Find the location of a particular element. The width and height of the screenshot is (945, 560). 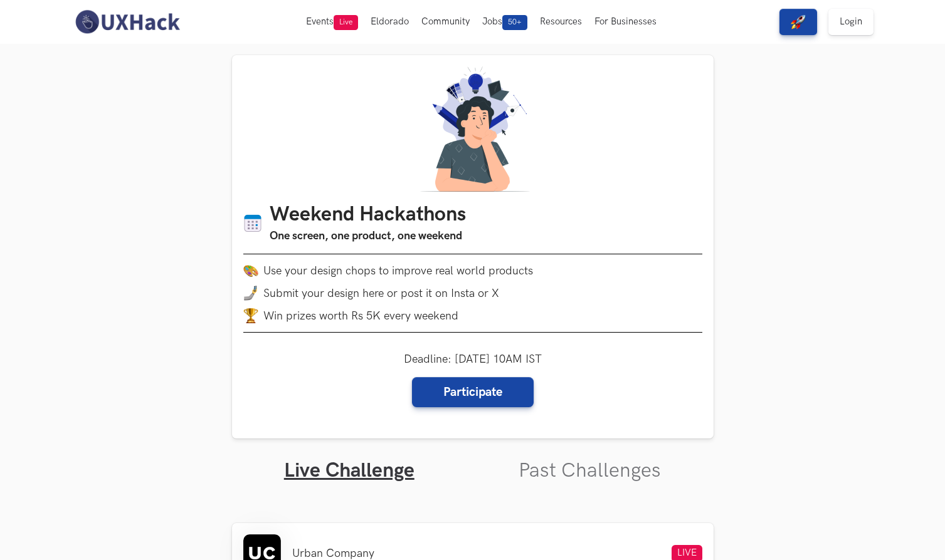

img: Calendar icon is located at coordinates (253, 223).